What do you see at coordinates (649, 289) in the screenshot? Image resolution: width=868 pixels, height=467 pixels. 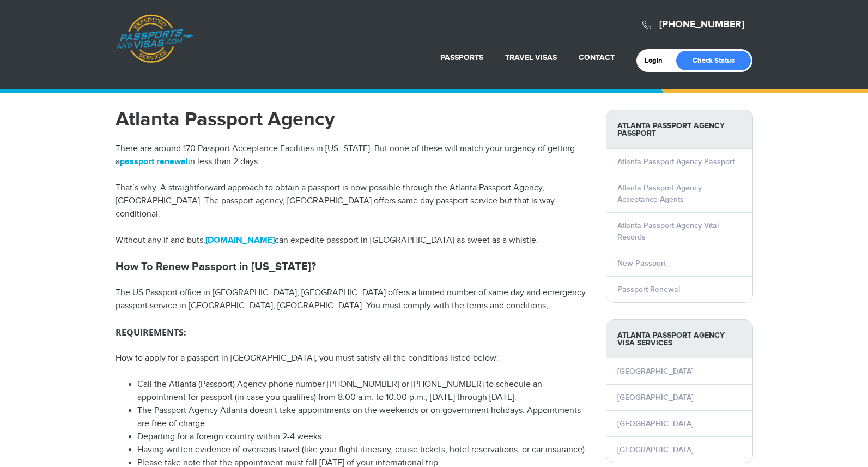 I see `a: Passport Renewal` at bounding box center [649, 289].